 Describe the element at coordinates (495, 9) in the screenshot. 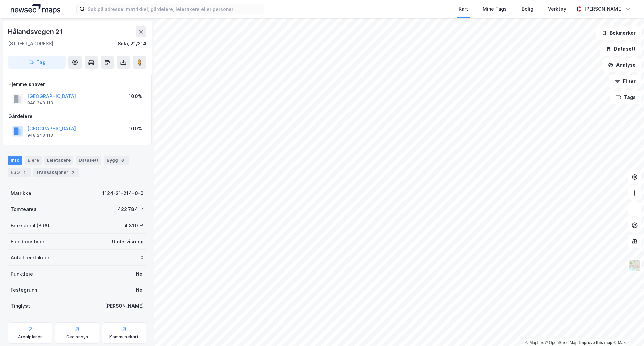

I see `div: Mine Tags` at that location.